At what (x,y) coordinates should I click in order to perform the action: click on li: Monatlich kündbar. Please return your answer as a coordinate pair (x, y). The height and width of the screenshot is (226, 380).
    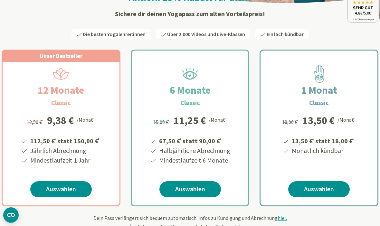
    Looking at the image, I should click on (323, 151).